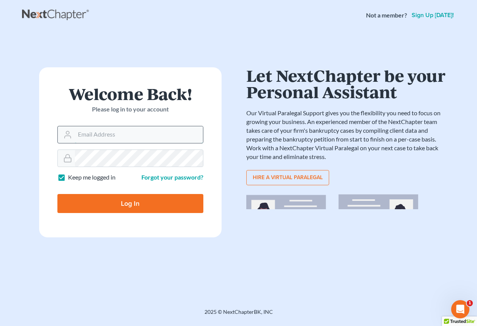 This screenshot has height=326, width=477. What do you see at coordinates (386, 15) in the screenshot?
I see `strong: Not a member?` at bounding box center [386, 15].